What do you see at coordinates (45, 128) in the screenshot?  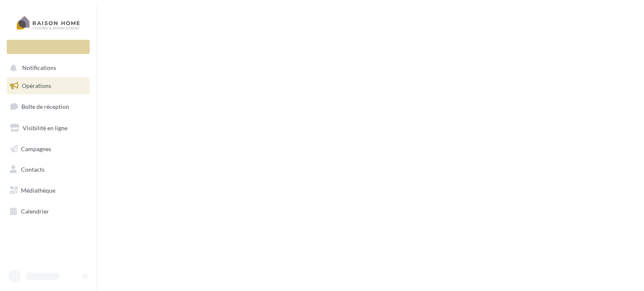 I see `span: Visibilité en ligne` at bounding box center [45, 128].